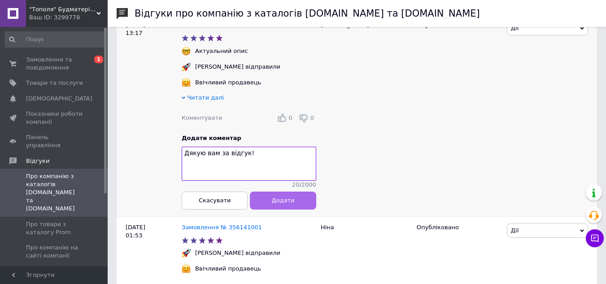  Describe the element at coordinates (595, 238) in the screenshot. I see `button: Чат з покупцем` at that location.